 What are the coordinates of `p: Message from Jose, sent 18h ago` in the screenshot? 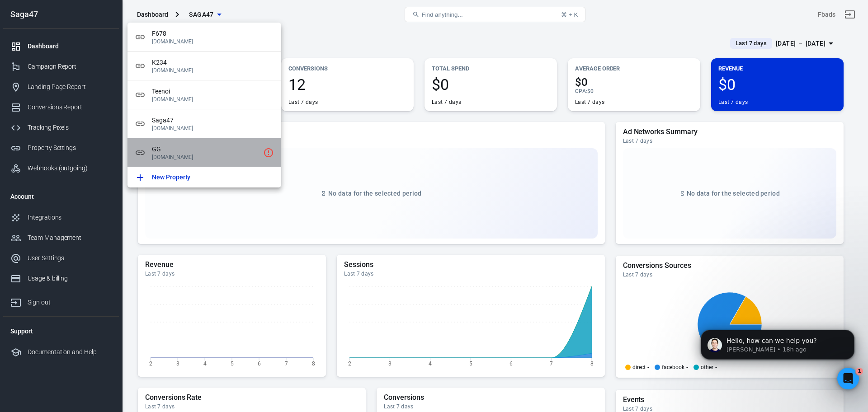 It's located at (98, 39).